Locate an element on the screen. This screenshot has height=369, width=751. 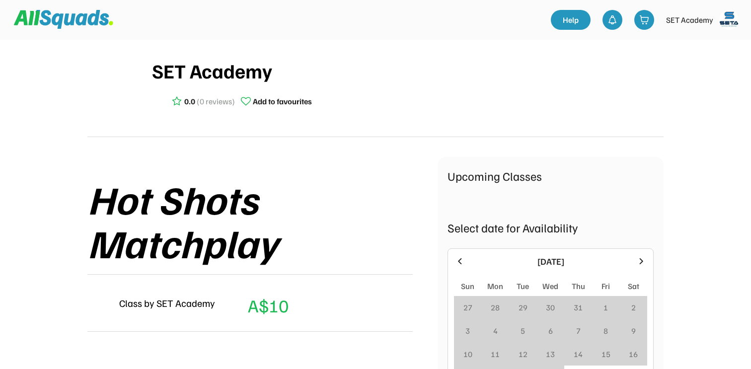
div: 15 is located at coordinates (606, 354).